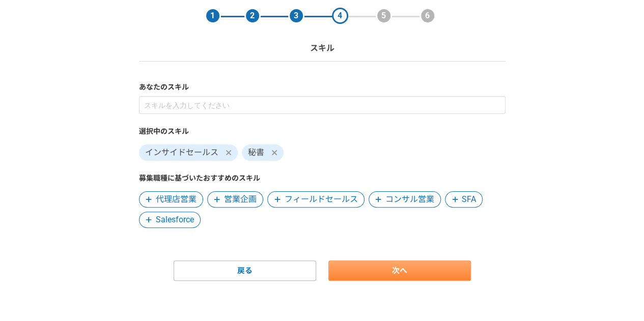 Image resolution: width=644 pixels, height=321 pixels. Describe the element at coordinates (296, 16) in the screenshot. I see `div: 3` at that location.